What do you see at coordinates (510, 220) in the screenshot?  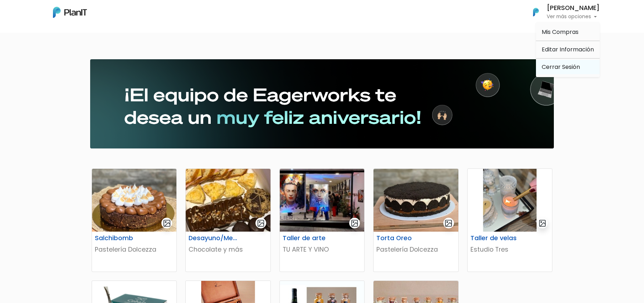 I see `a: gallery-light Taller de velas Estudio Tres` at bounding box center [510, 220].